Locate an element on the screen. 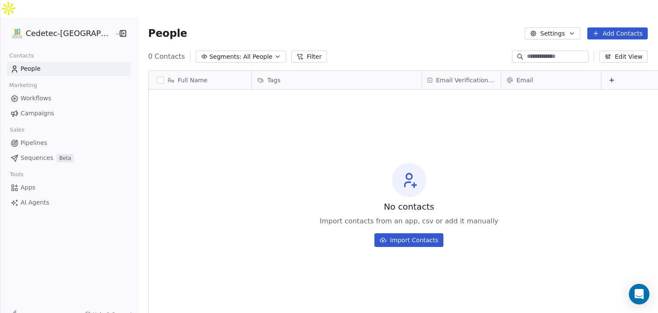 Image resolution: width=658 pixels, height=313 pixels. a: Import Contacts is located at coordinates (409, 238).